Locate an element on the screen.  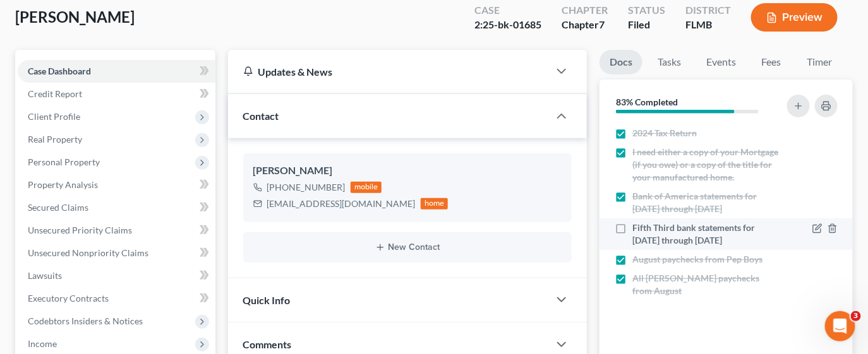
a: Lawsuits is located at coordinates (116, 276).